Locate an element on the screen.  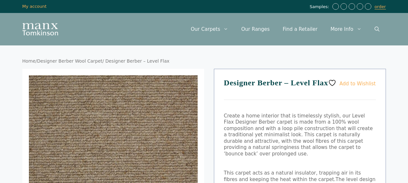
a: Our Ranges is located at coordinates (255, 29).